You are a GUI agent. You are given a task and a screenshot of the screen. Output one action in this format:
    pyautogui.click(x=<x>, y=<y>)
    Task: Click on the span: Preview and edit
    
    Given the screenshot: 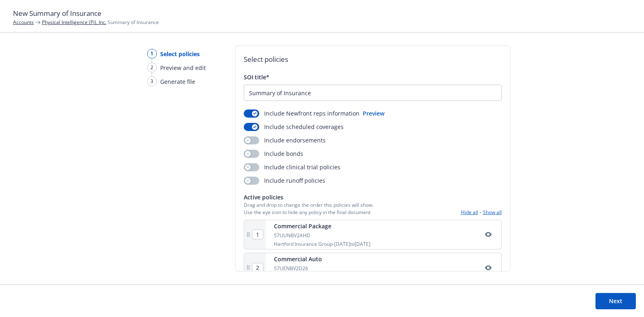 What is the action you would take?
    pyautogui.click(x=183, y=68)
    